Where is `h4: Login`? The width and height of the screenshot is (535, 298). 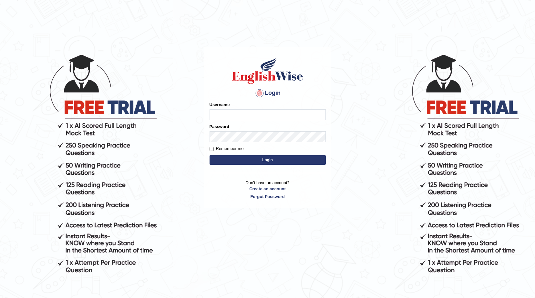 h4: Login is located at coordinates (267, 93).